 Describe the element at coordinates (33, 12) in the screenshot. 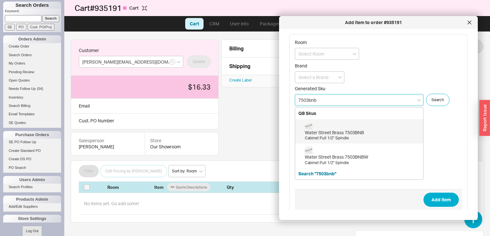

I see `p: Keyword:` at that location.